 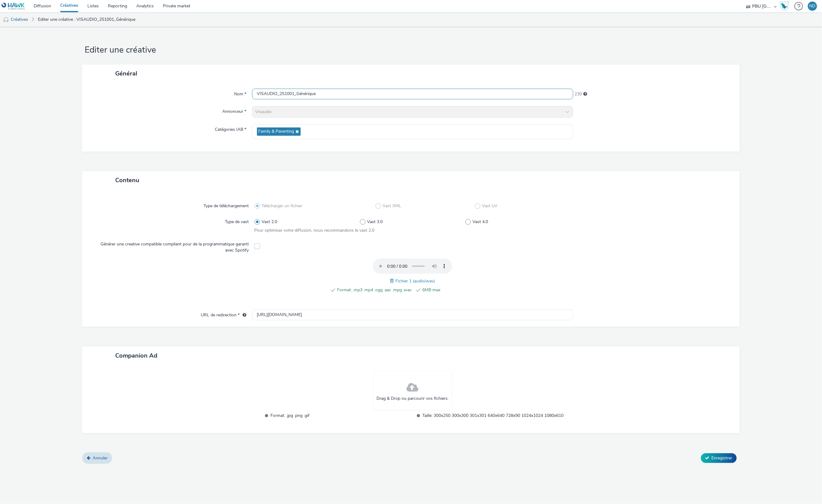 I want to click on a: Annuler, so click(x=97, y=458).